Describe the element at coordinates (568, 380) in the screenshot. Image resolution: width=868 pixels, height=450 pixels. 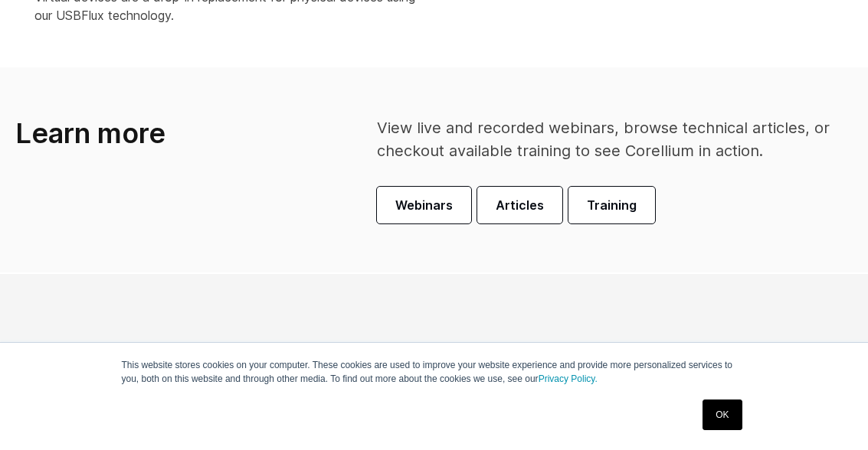
I see `a: Privacy Policy.` at that location.